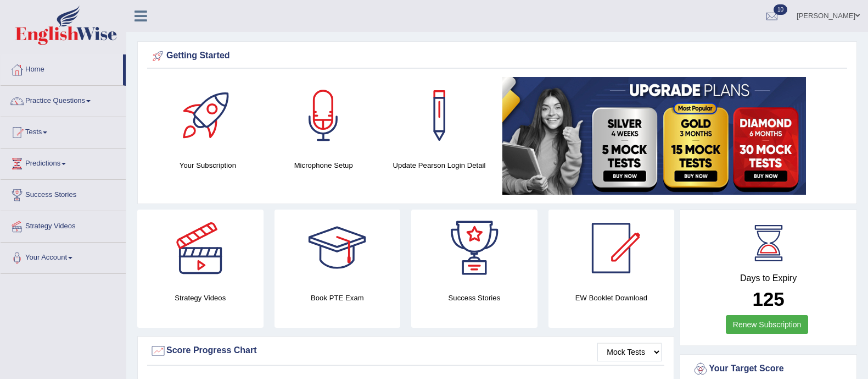 The image size is (868, 379). I want to click on h4: Book PTE Exam, so click(338, 297).